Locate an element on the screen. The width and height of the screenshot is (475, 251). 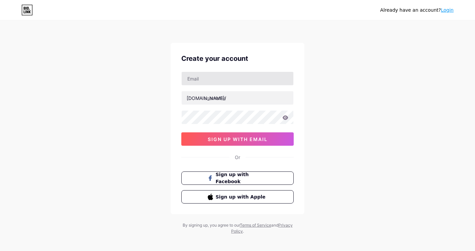
a: Sign up with Apple is located at coordinates (237, 197).